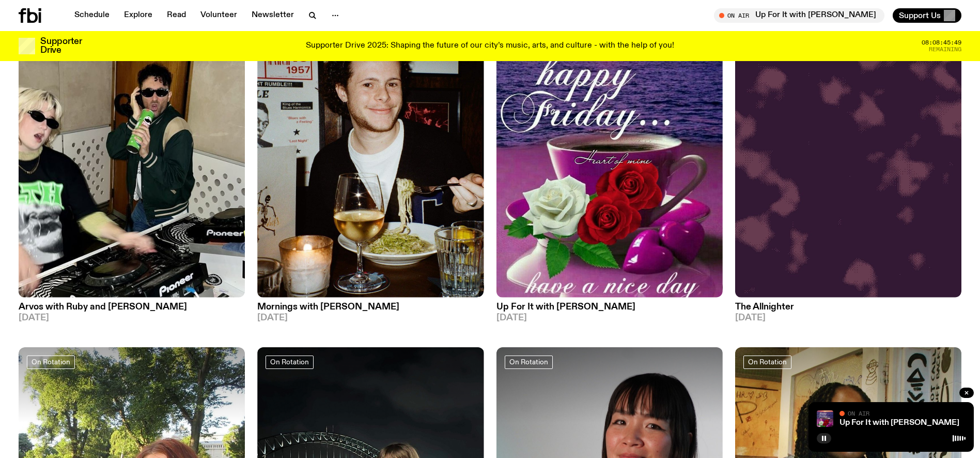  Describe the element at coordinates (92, 15) in the screenshot. I see `a: Schedule` at that location.